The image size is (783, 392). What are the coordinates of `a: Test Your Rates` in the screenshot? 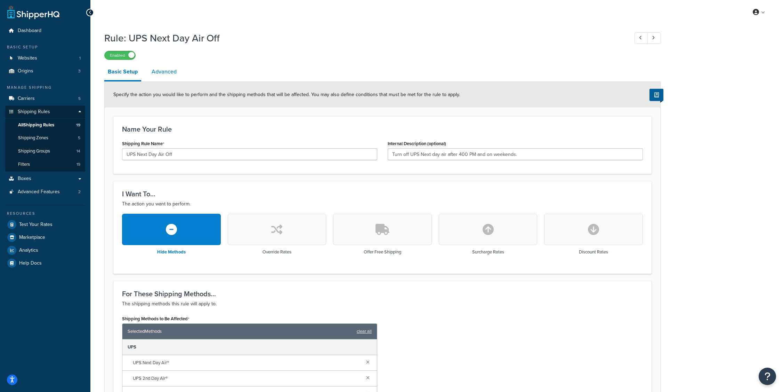 It's located at (45, 224).